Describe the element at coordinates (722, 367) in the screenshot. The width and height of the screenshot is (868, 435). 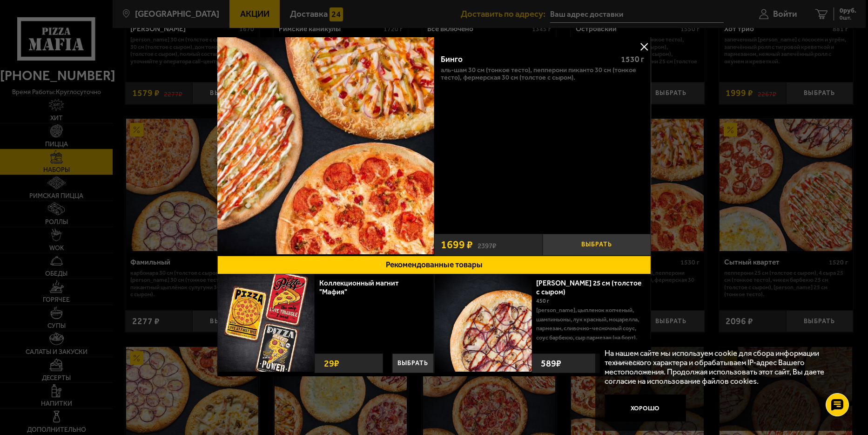
I see `p: На нашем сайте мы используем cookie для сбора информации технического характера и обрабатываем IP...` at that location.